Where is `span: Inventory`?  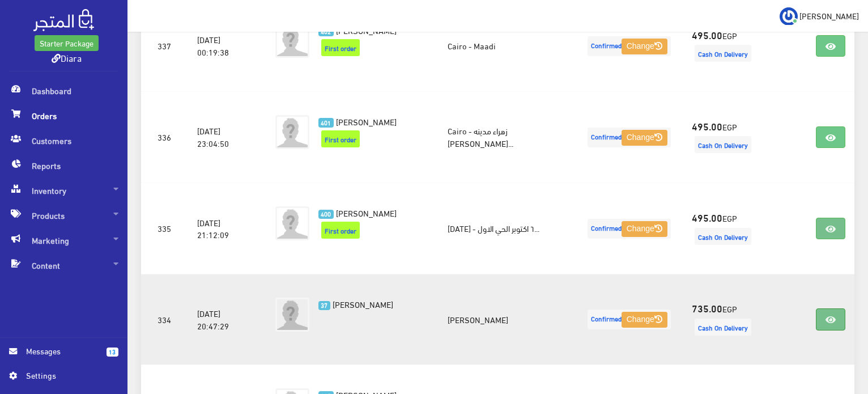 span: Inventory is located at coordinates (63, 191).